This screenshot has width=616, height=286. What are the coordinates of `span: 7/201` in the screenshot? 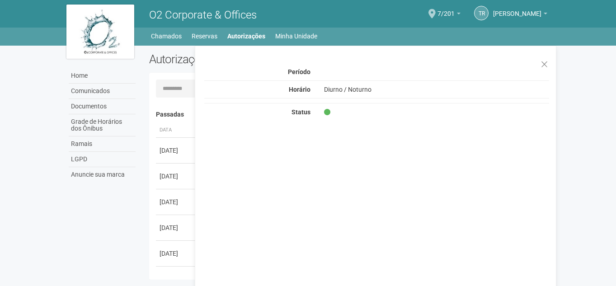 It's located at (446, 9).